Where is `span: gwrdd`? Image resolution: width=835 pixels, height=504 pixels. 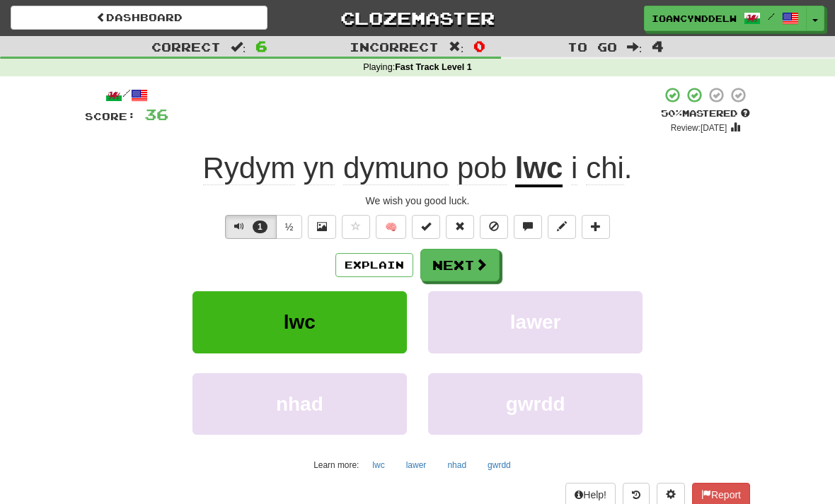
span: gwrdd is located at coordinates (536, 404).